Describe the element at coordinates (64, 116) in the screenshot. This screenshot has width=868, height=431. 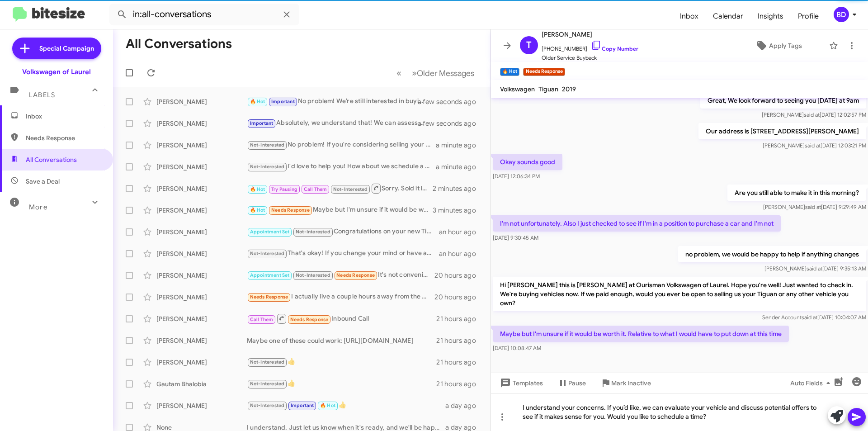
I see `span: Inbox` at that location.